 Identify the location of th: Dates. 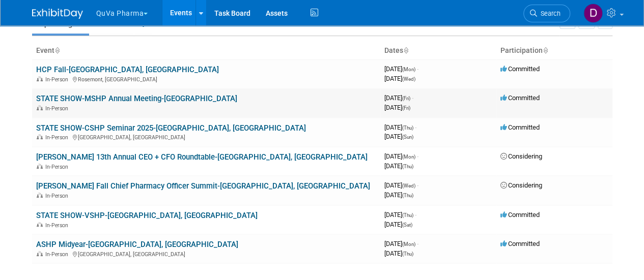
(439, 51).